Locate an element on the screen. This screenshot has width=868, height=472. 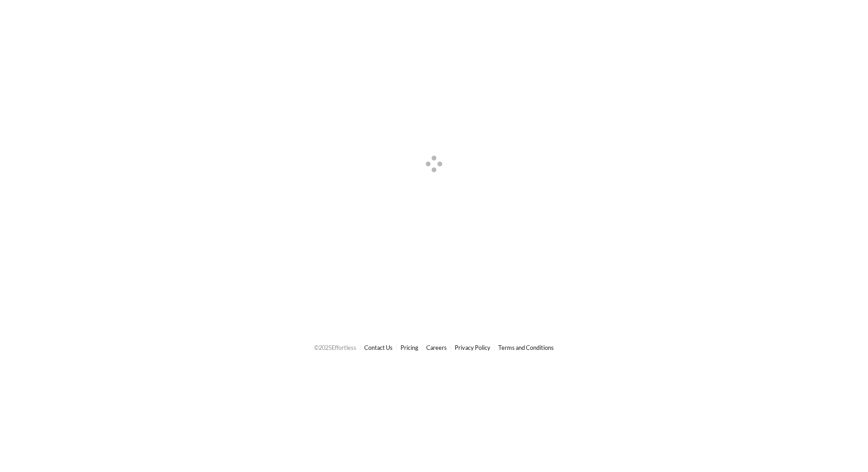
a: Terms and Conditions is located at coordinates (526, 347).